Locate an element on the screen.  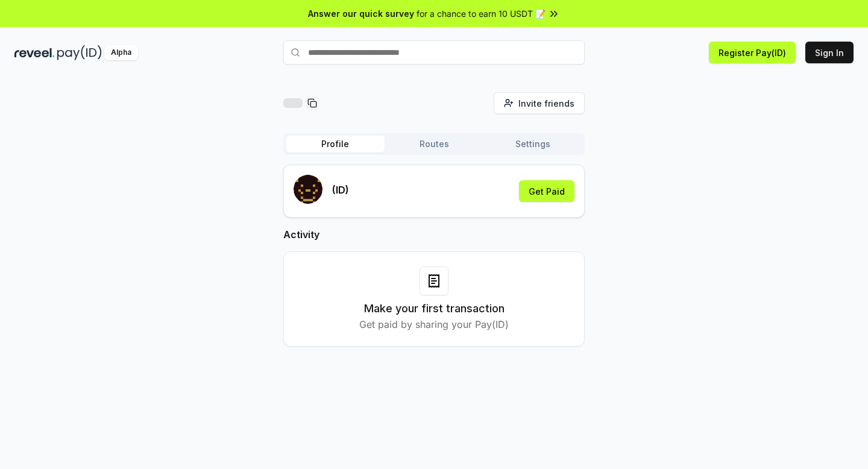
button: Profile is located at coordinates (335, 144).